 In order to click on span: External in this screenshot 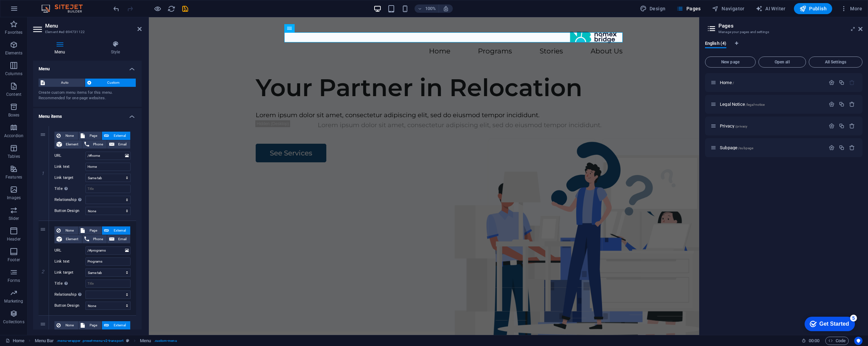, I will do `click(120, 231)`.